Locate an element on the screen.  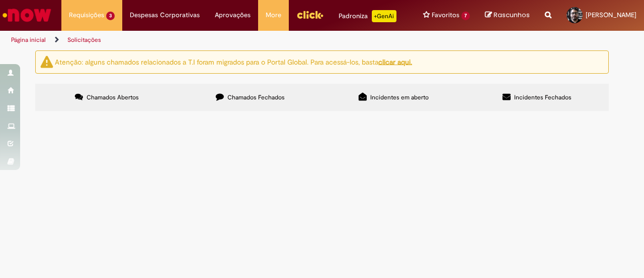
img: ServiceNow is located at coordinates (26, 15).